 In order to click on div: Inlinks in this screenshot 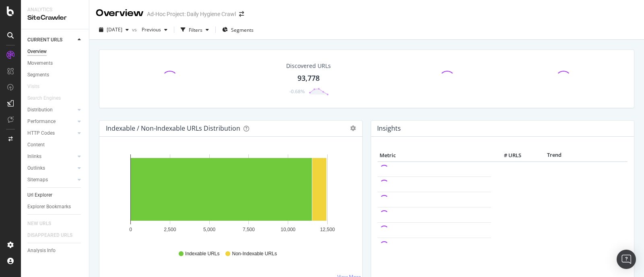, I will do `click(34, 156)`.